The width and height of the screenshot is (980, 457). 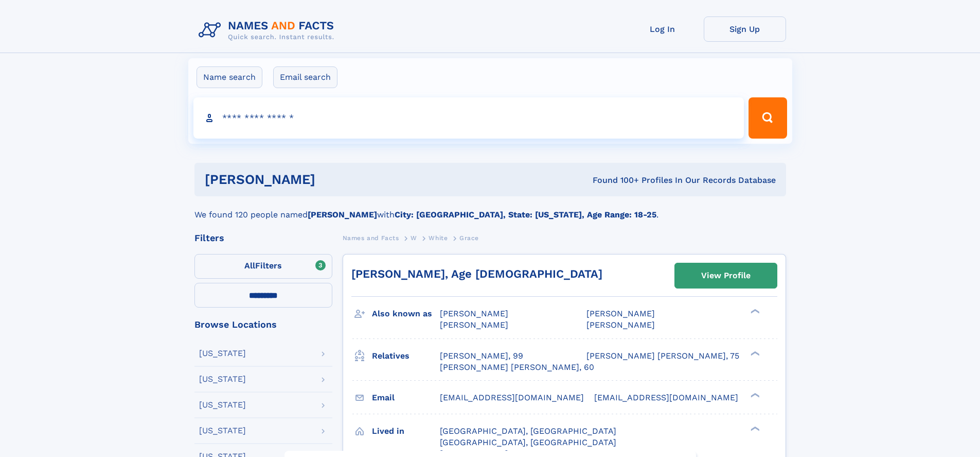 I want to click on a: Sign Up, so click(x=745, y=29).